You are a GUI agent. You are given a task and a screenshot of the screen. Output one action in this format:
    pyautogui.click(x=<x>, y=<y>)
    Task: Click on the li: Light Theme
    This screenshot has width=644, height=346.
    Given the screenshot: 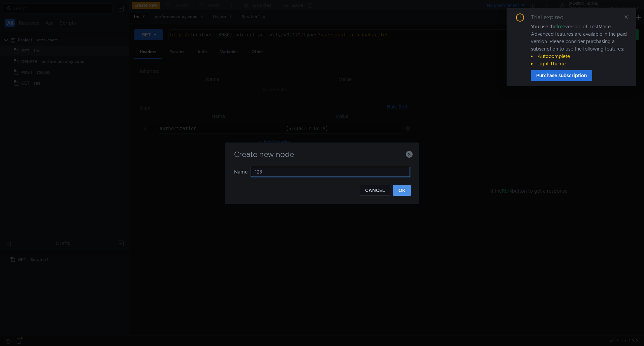 What is the action you would take?
    pyautogui.click(x=579, y=64)
    